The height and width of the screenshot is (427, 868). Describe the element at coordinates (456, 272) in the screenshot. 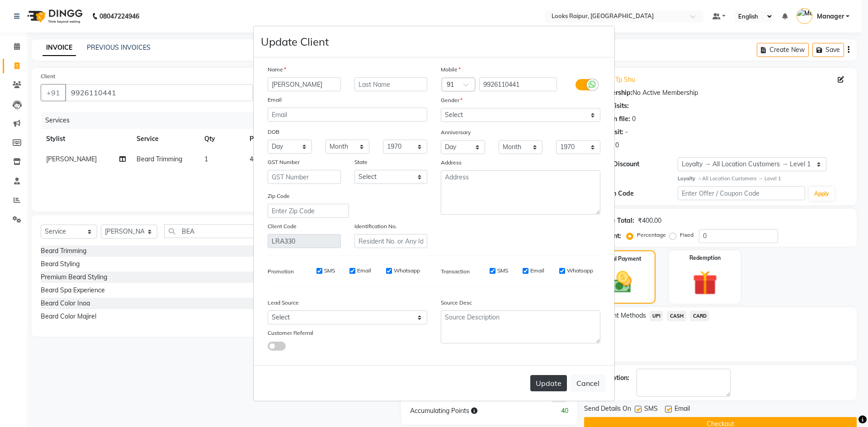

I see `label: Transaction` at that location.